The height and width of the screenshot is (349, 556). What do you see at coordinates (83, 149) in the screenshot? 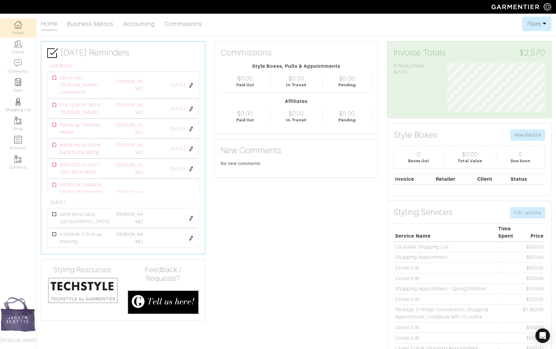
I see `span: wants me to come back in the spring` at bounding box center [83, 149].